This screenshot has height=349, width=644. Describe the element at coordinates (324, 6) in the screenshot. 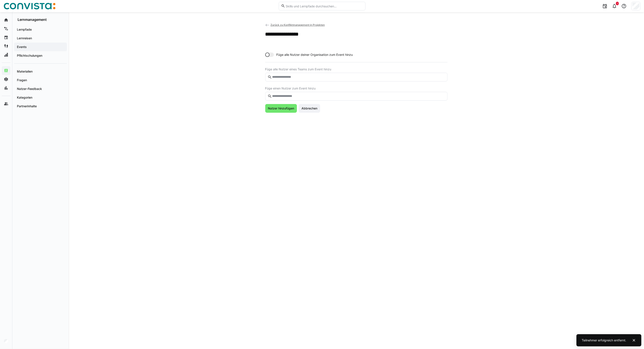

I see `input: Skills und Lernpfade durchsuchen…` at that location.